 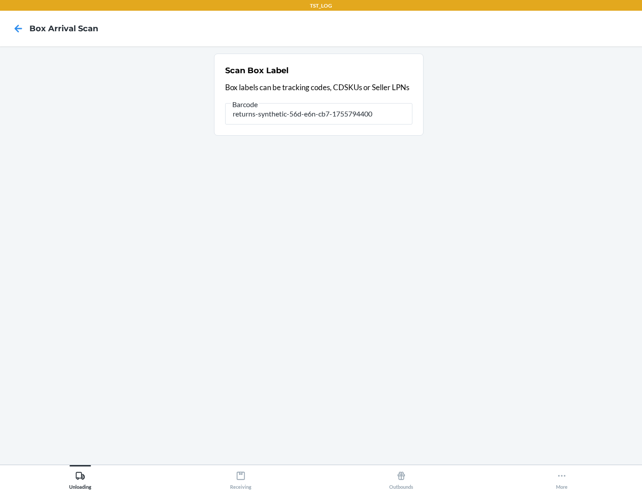 What do you see at coordinates (64, 29) in the screenshot?
I see `h4: Box Arrival Scan` at bounding box center [64, 29].